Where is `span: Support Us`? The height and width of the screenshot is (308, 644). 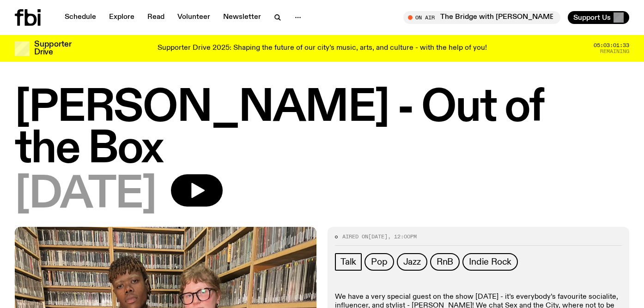 span: Support Us is located at coordinates (591, 18).